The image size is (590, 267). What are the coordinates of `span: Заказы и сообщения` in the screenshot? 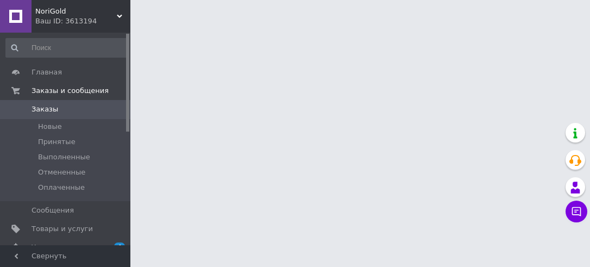 It's located at (70, 91).